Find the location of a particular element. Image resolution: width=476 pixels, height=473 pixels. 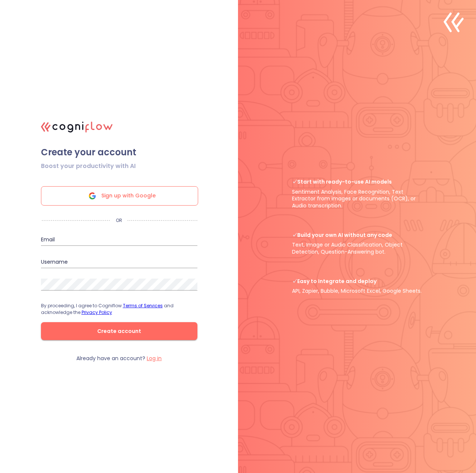

span: Sign up with Google is located at coordinates (128, 196).